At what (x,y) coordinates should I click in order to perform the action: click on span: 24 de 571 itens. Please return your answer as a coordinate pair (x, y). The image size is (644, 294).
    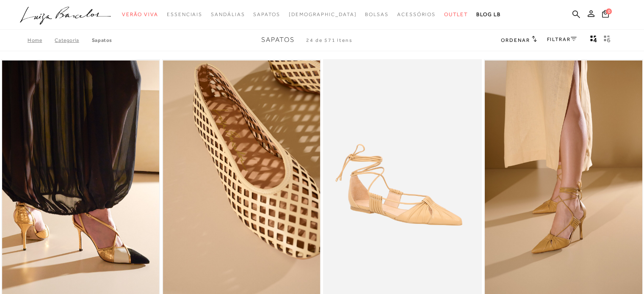
    Looking at the image, I should click on (329, 40).